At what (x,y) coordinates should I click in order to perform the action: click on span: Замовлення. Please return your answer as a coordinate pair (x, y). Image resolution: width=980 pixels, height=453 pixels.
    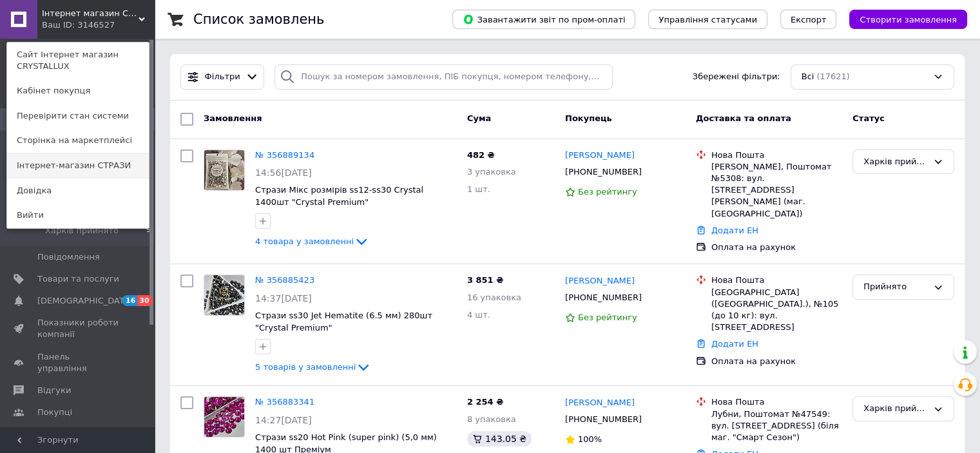
    Looking at the image, I should click on (233, 118).